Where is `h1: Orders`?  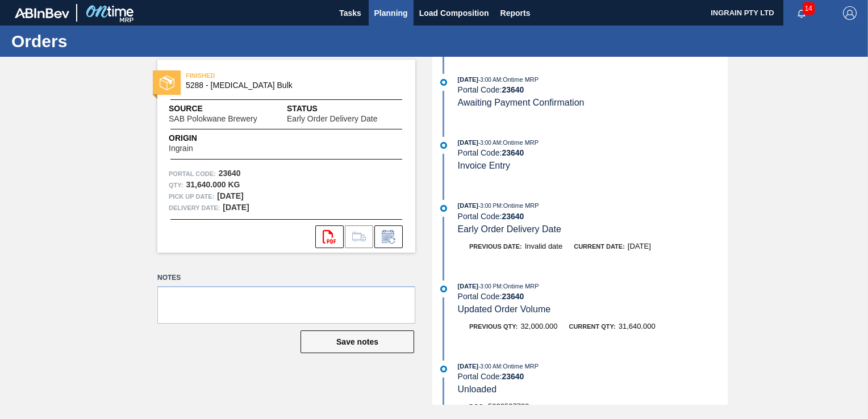
h1: Orders is located at coordinates (112, 41).